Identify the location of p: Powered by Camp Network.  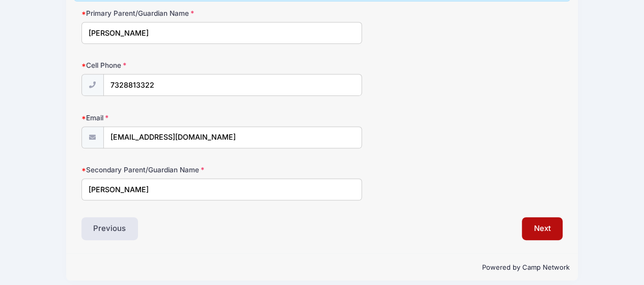
(322, 268).